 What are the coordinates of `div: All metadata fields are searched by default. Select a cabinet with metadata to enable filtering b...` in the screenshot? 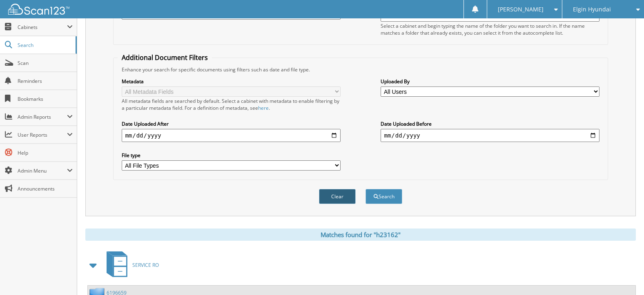 It's located at (231, 104).